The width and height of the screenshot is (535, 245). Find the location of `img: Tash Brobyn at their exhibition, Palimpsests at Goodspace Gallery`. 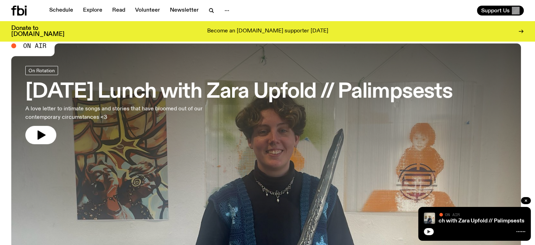

img: Tash Brobyn at their exhibition, Palimpsests at Goodspace Gallery is located at coordinates (430, 218).